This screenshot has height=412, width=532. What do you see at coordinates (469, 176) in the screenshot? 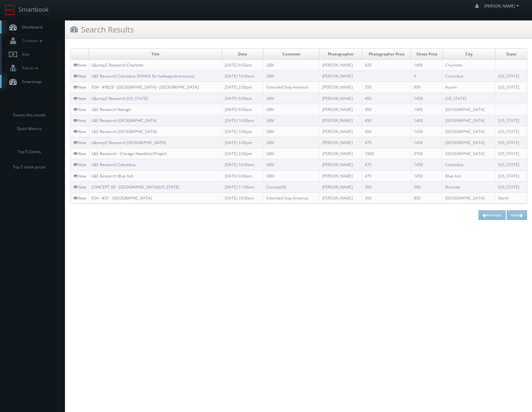
I see `td: Blue Ash` at bounding box center [469, 176].